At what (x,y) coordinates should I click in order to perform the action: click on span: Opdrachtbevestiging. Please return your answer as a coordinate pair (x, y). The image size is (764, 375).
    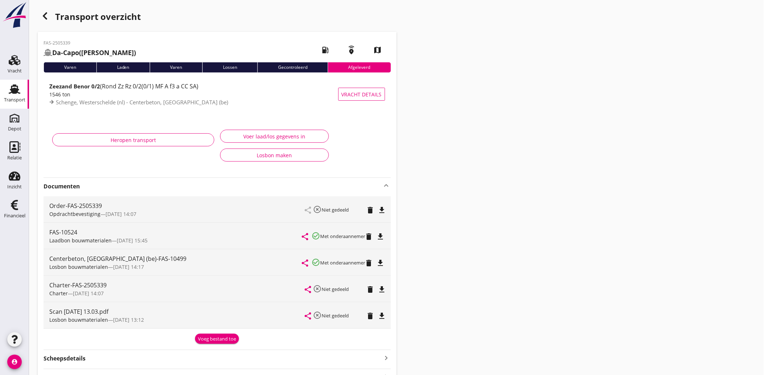
    Looking at the image, I should click on (75, 214).